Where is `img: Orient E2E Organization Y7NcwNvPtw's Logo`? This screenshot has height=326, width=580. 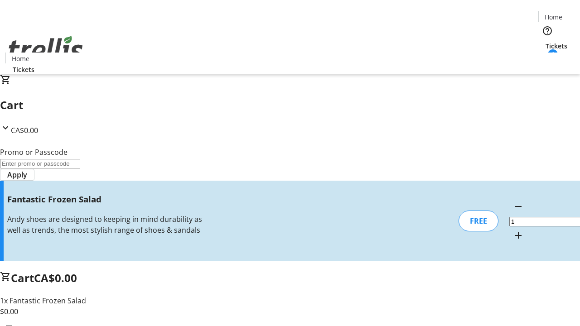 img: Orient E2E Organization Y7NcwNvPtw's Logo is located at coordinates (46, 49).